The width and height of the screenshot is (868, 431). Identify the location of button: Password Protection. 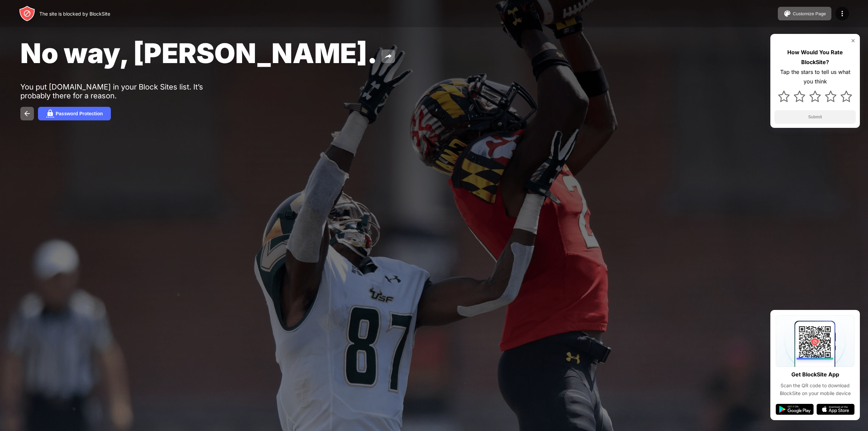
(75, 113).